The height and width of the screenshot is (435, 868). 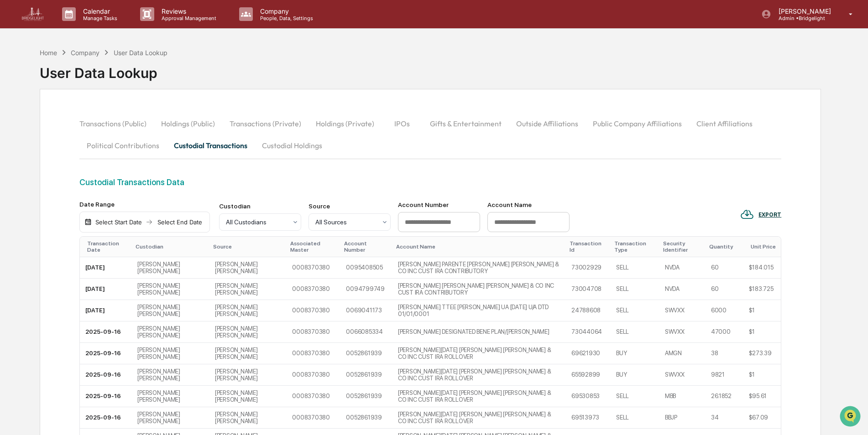 I want to click on img: arrow right, so click(x=149, y=222).